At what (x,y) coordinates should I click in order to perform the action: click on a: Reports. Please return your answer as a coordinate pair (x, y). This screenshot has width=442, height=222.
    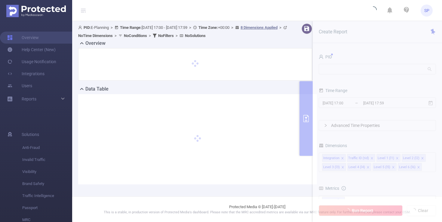
    Looking at the image, I should click on (29, 99).